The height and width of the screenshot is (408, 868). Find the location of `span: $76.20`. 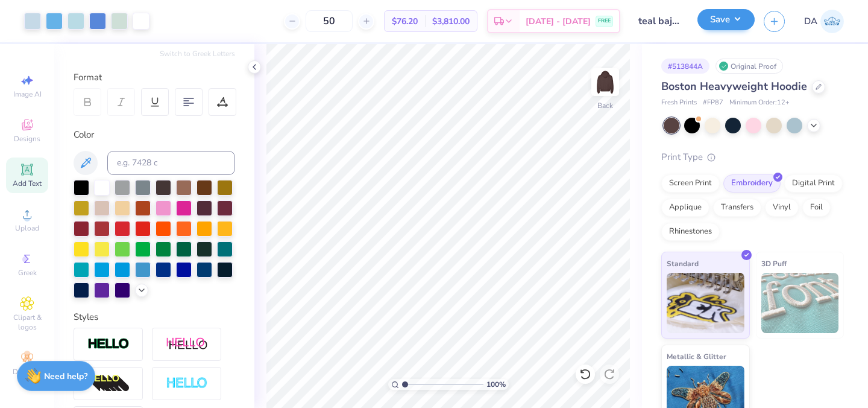

span: $76.20 is located at coordinates (404, 21).